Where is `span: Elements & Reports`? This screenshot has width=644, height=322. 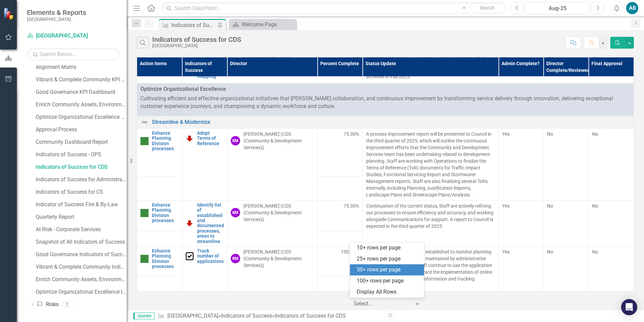 span: Elements & Reports is located at coordinates (56, 12).